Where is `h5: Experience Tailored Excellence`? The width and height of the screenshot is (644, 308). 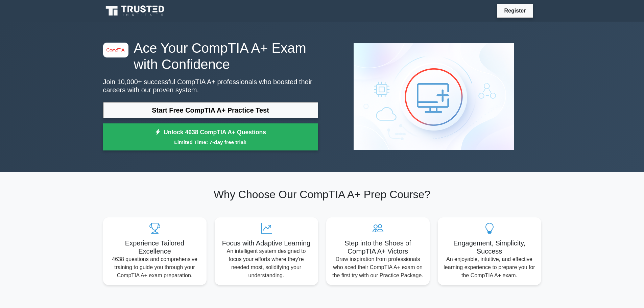
h5: Experience Tailored Excellence is located at coordinates (154, 247).